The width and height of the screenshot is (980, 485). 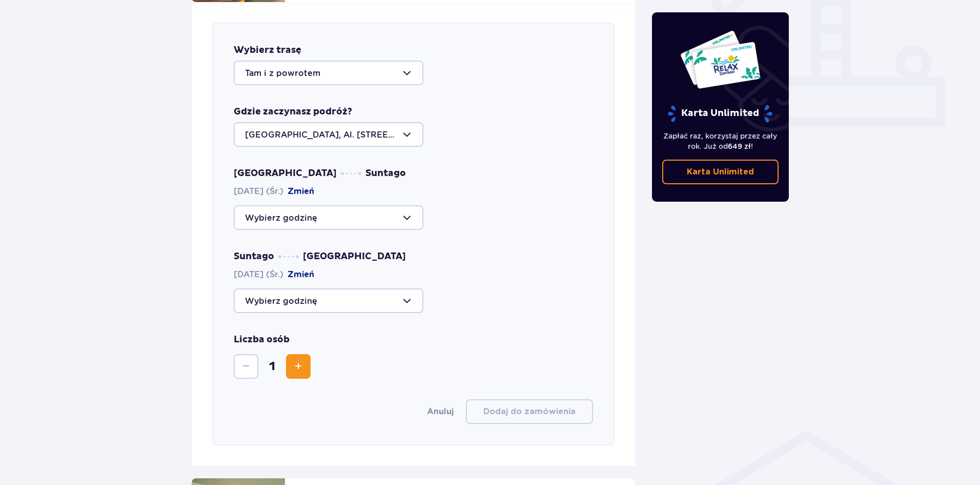 What do you see at coordinates (740, 146) in the screenshot?
I see `span: 649 zł` at bounding box center [740, 146].